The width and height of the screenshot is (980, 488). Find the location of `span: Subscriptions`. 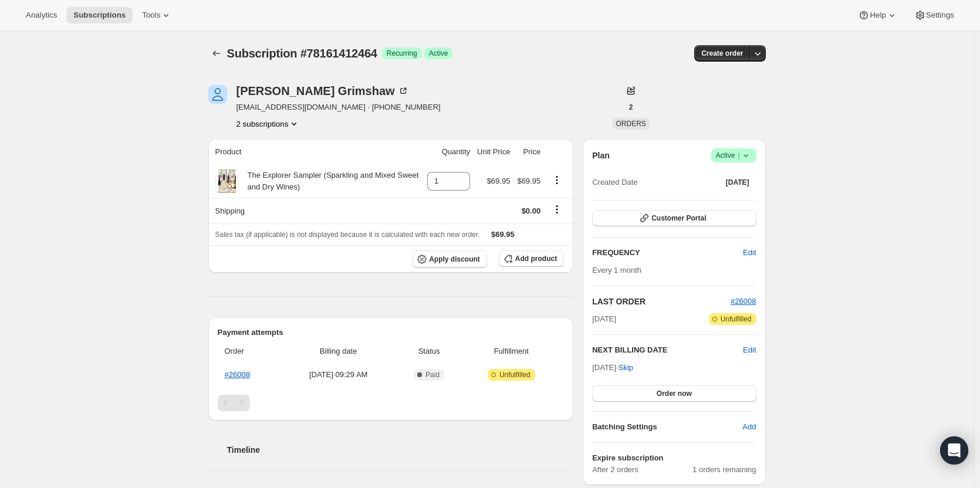

span: Subscriptions is located at coordinates (99, 16).